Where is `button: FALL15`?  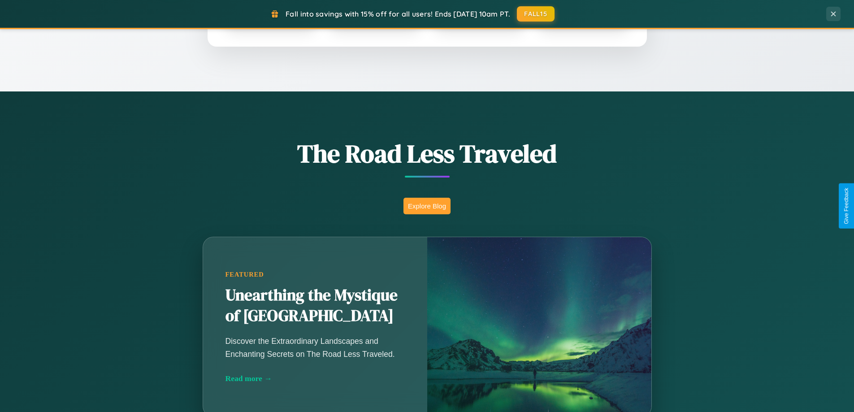 button: FALL15 is located at coordinates (536, 14).